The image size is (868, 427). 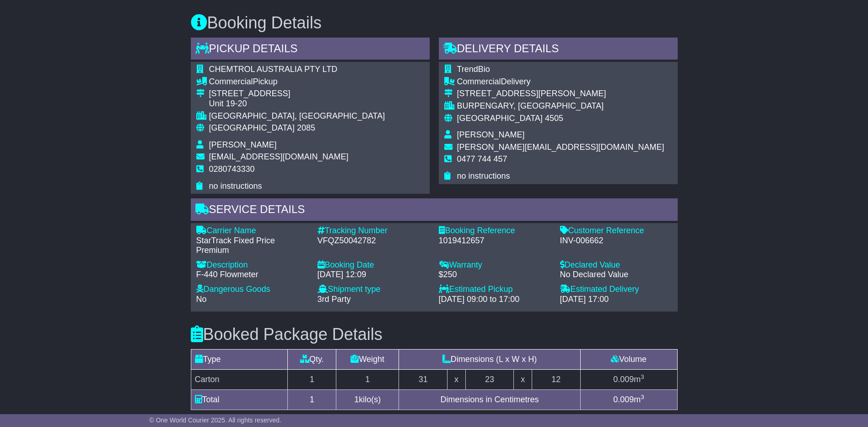 What do you see at coordinates (495, 265) in the screenshot?
I see `div: Warranty` at bounding box center [495, 265].